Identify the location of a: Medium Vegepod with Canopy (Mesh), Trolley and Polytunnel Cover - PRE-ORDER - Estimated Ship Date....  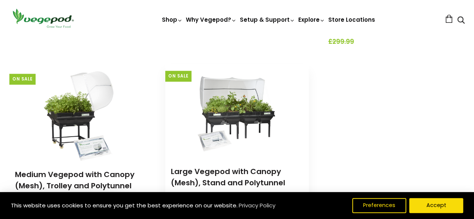
(74, 191).